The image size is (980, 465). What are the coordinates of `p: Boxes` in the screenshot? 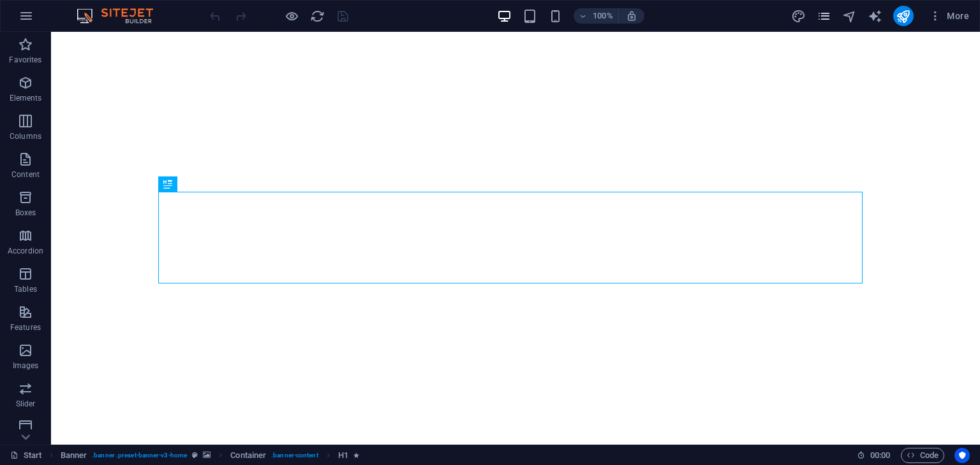 It's located at (25, 213).